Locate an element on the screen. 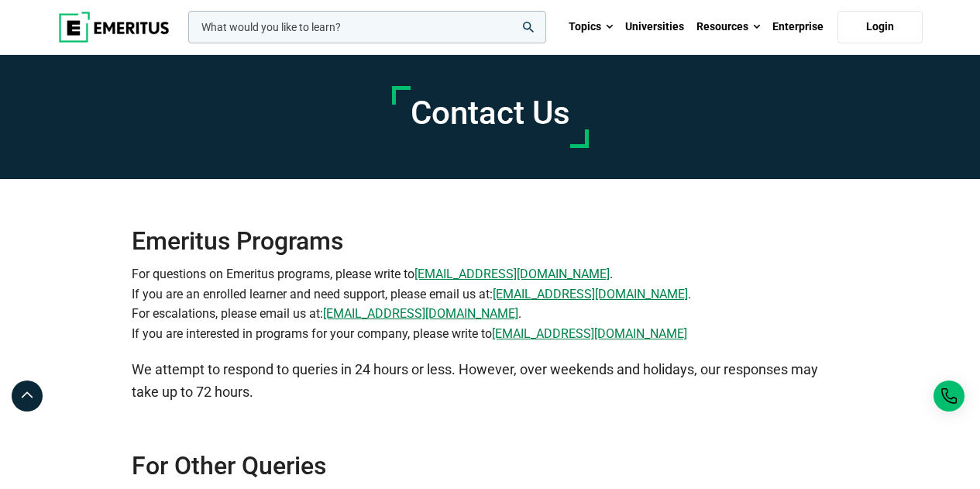  p: We attempt to respond to queries in 24 hours or less. However, over weekends and holidays, our re... is located at coordinates (490, 381).